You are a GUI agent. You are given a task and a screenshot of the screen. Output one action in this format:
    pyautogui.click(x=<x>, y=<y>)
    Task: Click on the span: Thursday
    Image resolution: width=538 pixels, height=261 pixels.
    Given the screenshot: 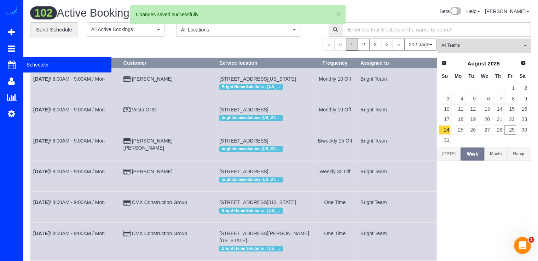 What is the action you would take?
    pyautogui.click(x=498, y=76)
    